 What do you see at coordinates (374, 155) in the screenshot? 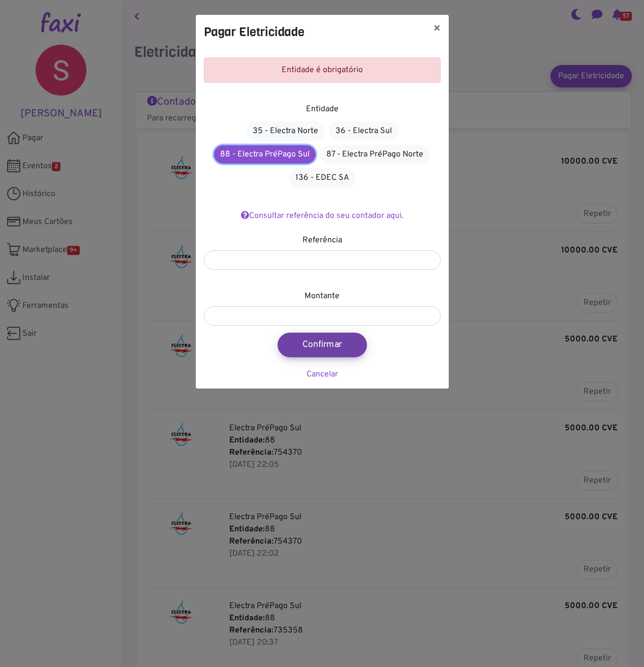
I see `a: 87 - Electra PréPago Norte` at bounding box center [374, 155].